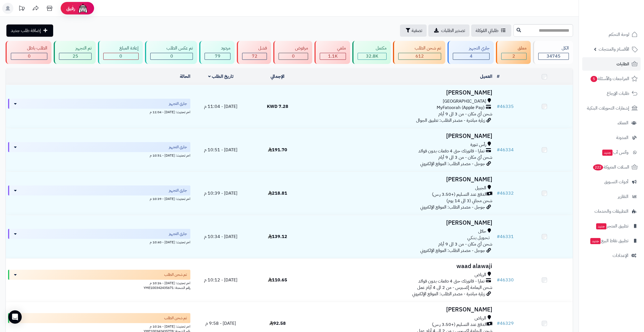 The image size is (644, 332). Describe the element at coordinates (480, 275) in the screenshot. I see `span: الرياض` at that location.